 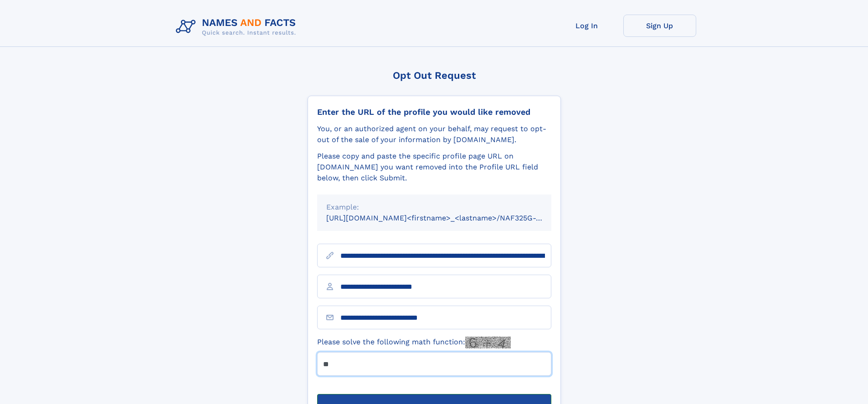 What do you see at coordinates (587, 26) in the screenshot?
I see `a: Log In` at bounding box center [587, 26].